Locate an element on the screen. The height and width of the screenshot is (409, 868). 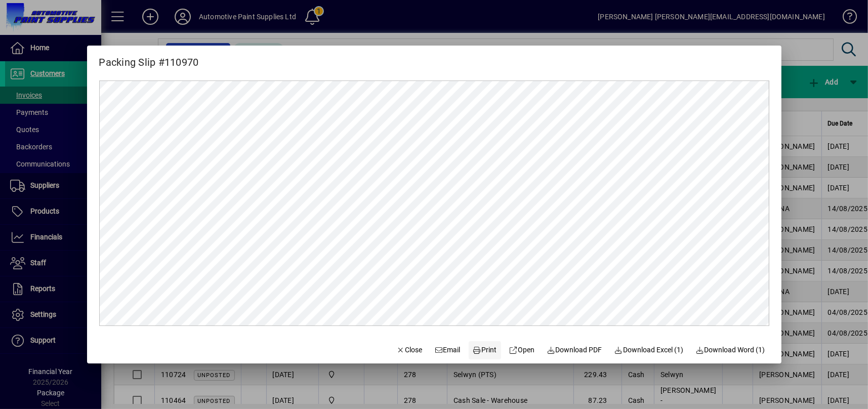
span: Email is located at coordinates (447, 350).